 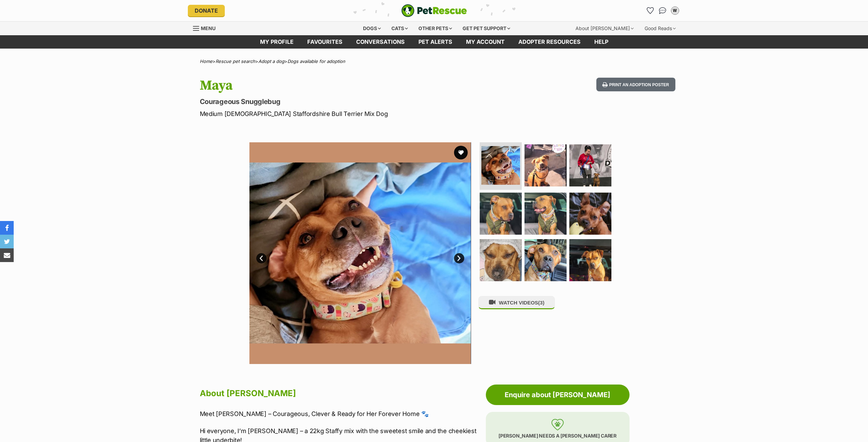 What do you see at coordinates (434, 11) in the screenshot?
I see `a: PetRescue` at bounding box center [434, 11].